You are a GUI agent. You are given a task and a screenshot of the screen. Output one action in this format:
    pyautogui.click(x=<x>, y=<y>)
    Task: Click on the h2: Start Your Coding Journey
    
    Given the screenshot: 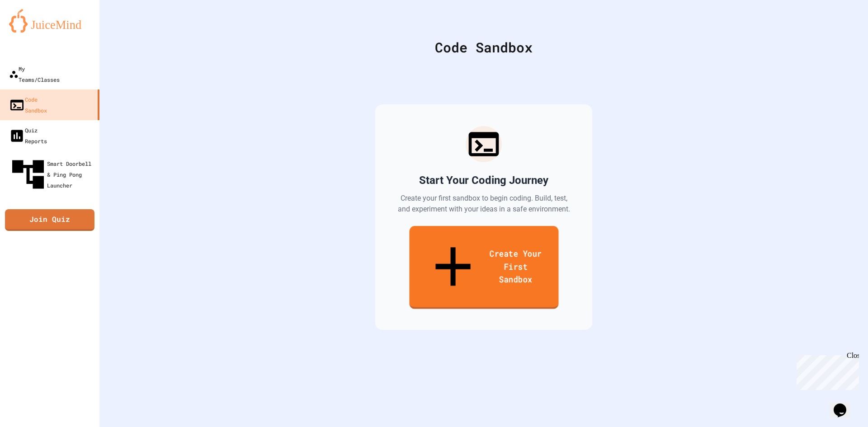 What is the action you would take?
    pyautogui.click(x=483, y=180)
    